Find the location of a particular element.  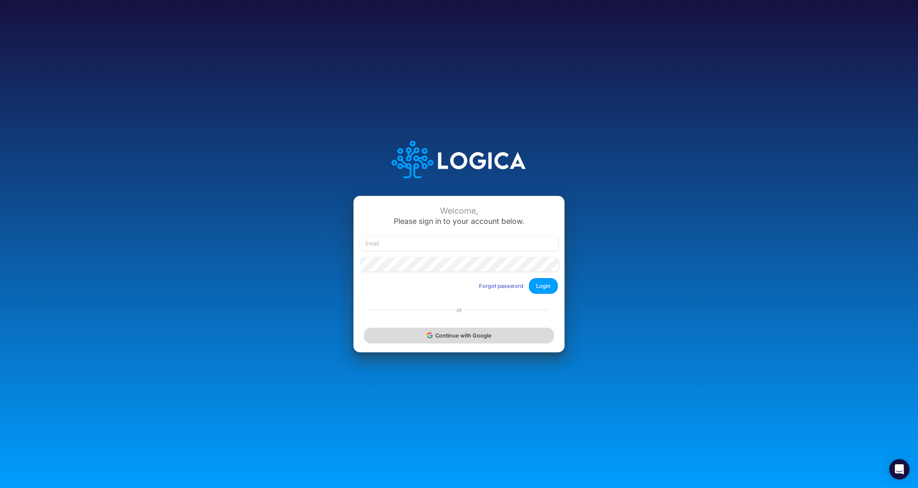

span: Please sign in to your account below. is located at coordinates (459, 221).